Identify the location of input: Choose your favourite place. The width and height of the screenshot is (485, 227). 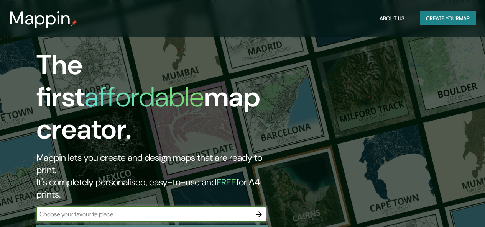
(144, 214).